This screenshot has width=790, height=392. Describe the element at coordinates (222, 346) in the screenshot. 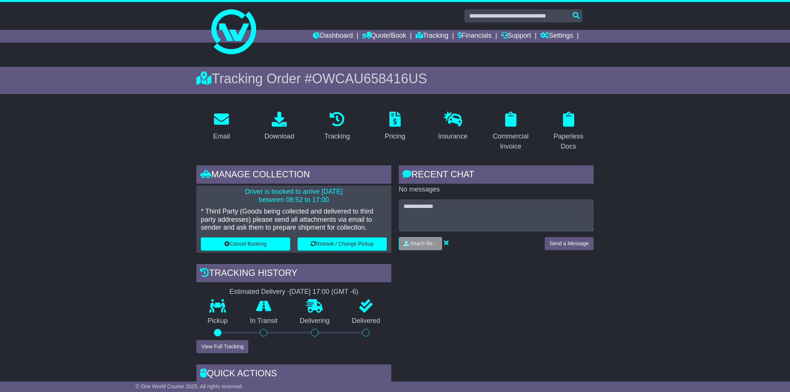

I see `button: View Full Tracking` at that location.